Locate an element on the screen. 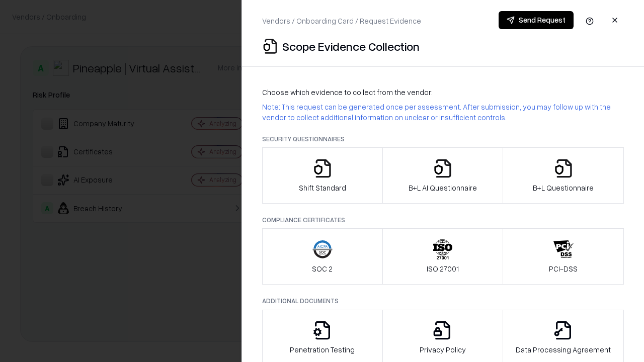 The image size is (644, 362). button: B+L AI Questionnaire is located at coordinates (443, 175).